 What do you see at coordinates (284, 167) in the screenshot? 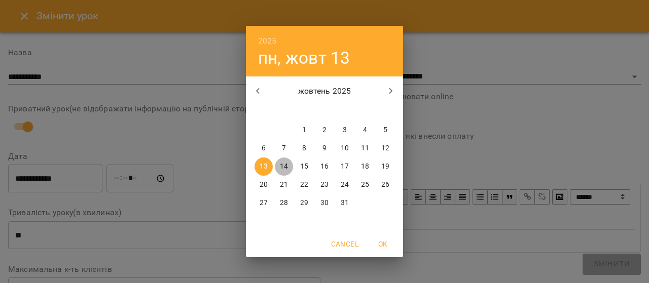
I see `button: 14` at bounding box center [284, 167].